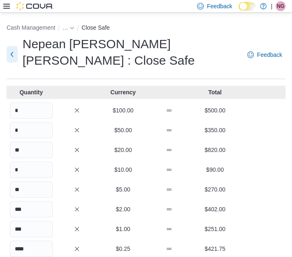  I want to click on div: Nadine Guindon, so click(281, 6).